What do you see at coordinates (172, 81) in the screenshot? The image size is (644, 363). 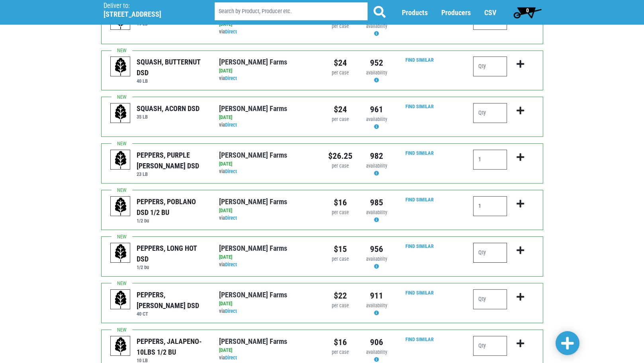 I see `h6: 40 LB` at bounding box center [172, 81].